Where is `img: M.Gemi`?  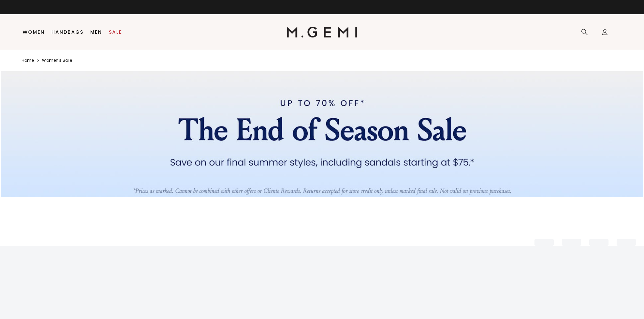
img: M.Gemi is located at coordinates (322, 32).